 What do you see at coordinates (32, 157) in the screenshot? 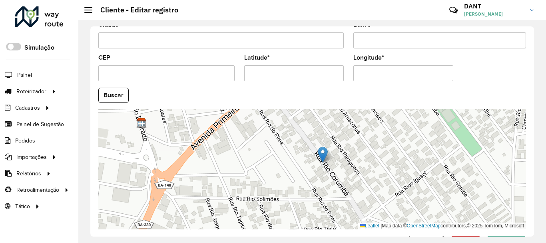
I see `span: Importações` at bounding box center [32, 157].